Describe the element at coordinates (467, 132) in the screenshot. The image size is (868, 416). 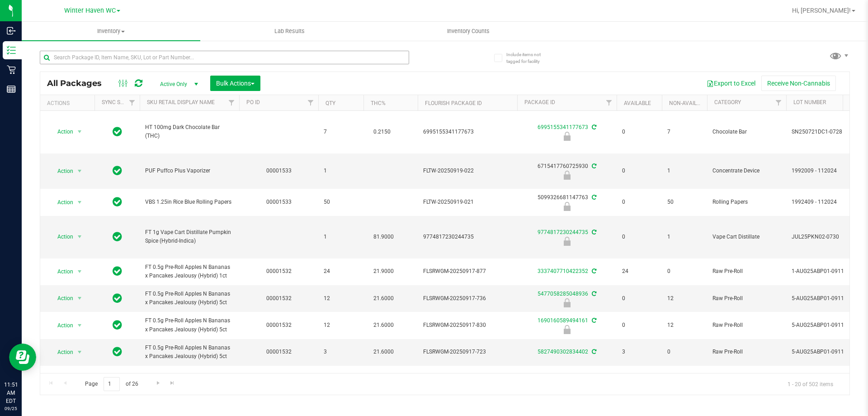
I see `span: 6995155341177673` at that location.